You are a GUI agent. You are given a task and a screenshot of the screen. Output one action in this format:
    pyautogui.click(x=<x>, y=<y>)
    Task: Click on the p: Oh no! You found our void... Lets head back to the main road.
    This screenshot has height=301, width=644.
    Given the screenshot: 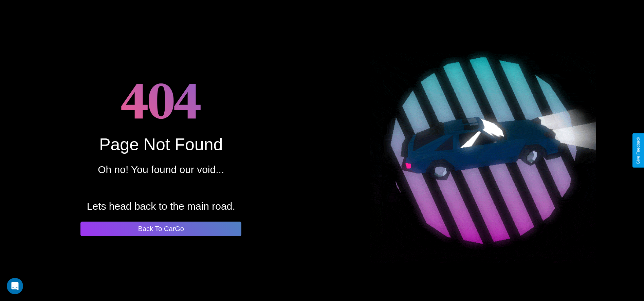 What is the action you would take?
    pyautogui.click(x=161, y=188)
    